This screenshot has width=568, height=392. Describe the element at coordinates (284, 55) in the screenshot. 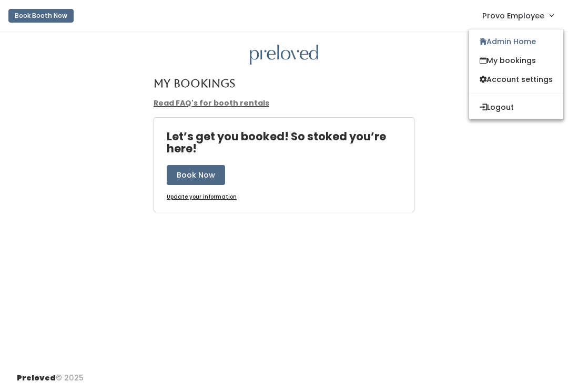

I see `img: preloved logo` at that location.